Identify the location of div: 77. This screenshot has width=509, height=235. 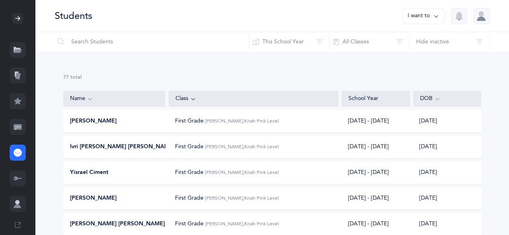
(272, 78).